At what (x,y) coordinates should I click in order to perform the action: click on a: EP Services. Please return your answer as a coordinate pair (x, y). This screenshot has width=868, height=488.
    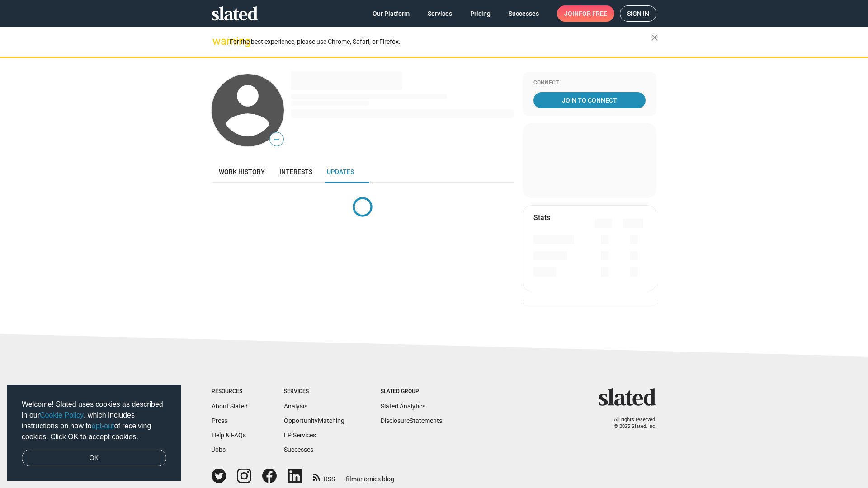
    Looking at the image, I should click on (299, 435).